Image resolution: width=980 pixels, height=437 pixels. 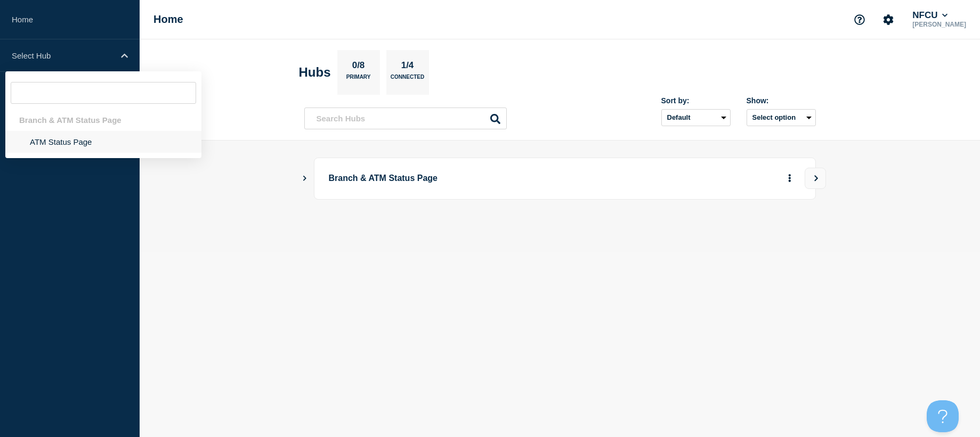 What do you see at coordinates (888, 20) in the screenshot?
I see `button: Account settings` at bounding box center [888, 20].